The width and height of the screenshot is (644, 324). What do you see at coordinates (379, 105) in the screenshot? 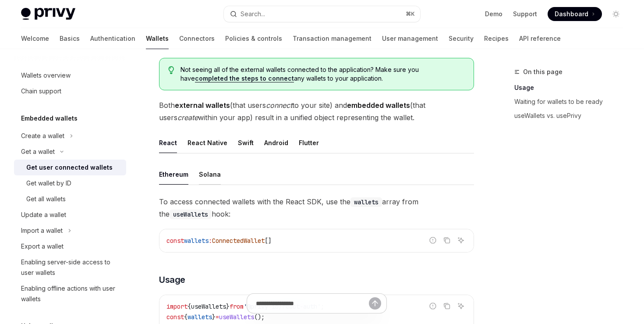
I see `strong: embedded wallets` at bounding box center [379, 105].